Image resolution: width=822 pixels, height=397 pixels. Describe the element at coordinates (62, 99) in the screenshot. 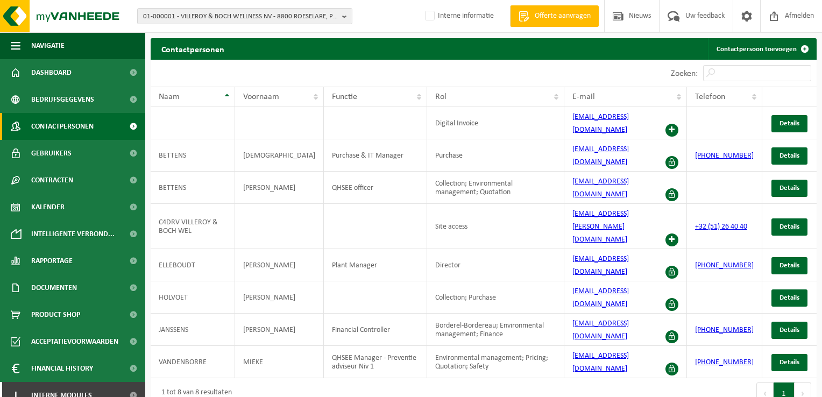

I see `span: Bedrijfsgegevens` at that location.